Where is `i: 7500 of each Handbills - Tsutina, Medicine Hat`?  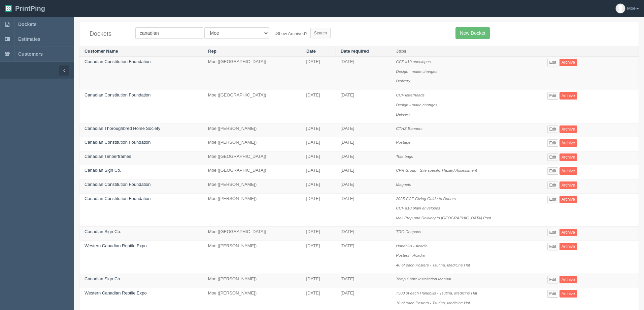
i: 7500 of each Handbills - Tsutina, Medicine Hat is located at coordinates (436, 293).